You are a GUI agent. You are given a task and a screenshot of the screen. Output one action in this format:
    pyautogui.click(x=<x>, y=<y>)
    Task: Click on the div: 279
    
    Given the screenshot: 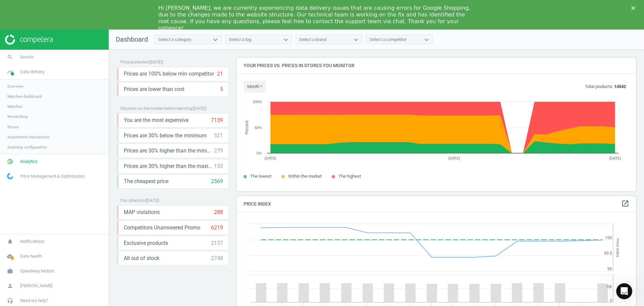 What is the action you would take?
    pyautogui.click(x=219, y=151)
    